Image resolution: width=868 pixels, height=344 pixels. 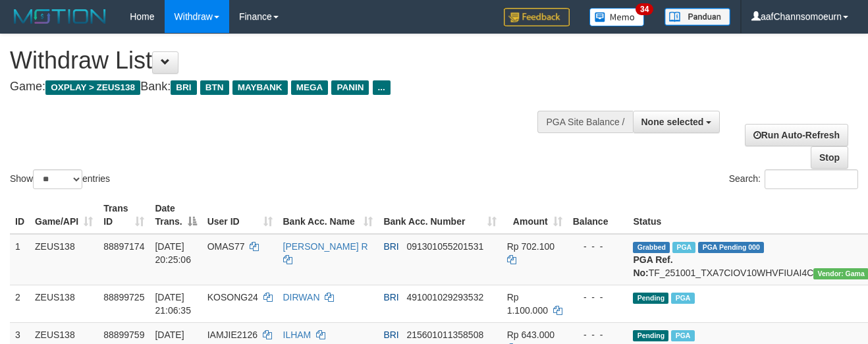 What do you see at coordinates (531, 246) in the screenshot?
I see `span: Rp 702.100` at bounding box center [531, 246].